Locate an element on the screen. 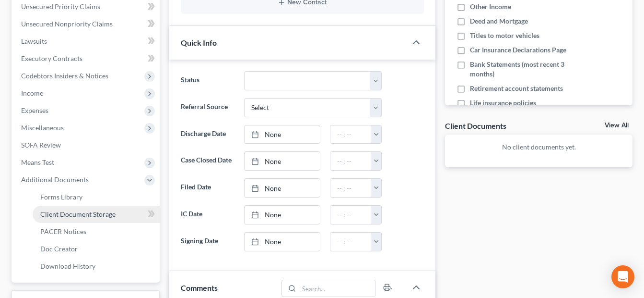  span: Other Income is located at coordinates (491, 7).